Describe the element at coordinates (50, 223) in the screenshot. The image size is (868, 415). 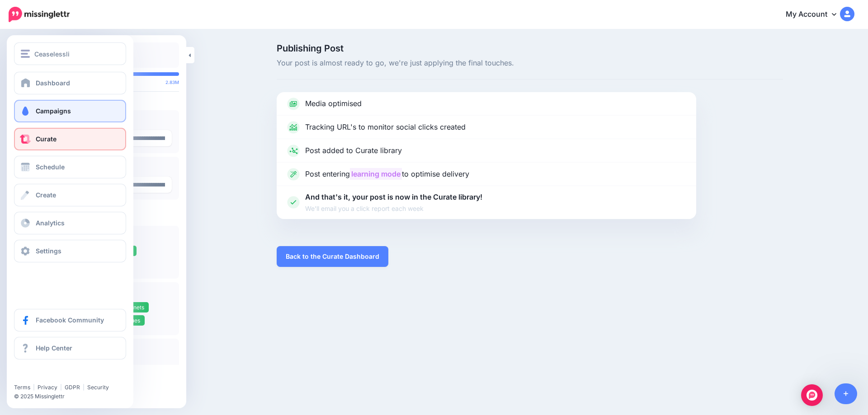
I see `span: Analytics` at that location.